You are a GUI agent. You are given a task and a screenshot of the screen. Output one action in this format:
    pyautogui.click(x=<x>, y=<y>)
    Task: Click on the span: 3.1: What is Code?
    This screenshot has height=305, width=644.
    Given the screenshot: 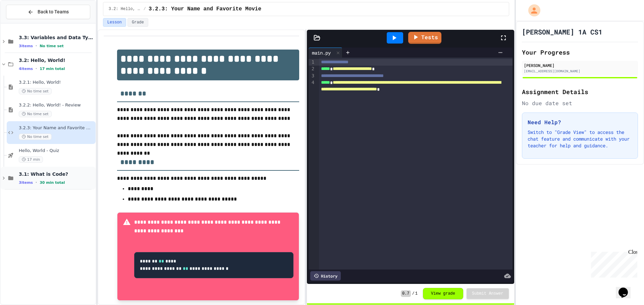 What is the action you would take?
    pyautogui.click(x=57, y=174)
    